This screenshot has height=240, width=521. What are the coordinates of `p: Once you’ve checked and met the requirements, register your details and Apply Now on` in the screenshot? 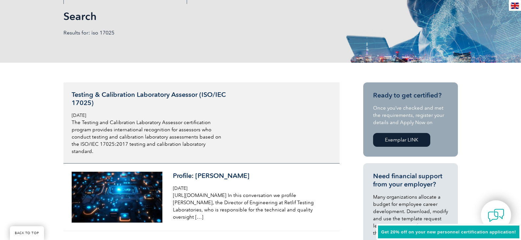 It's located at (411, 115).